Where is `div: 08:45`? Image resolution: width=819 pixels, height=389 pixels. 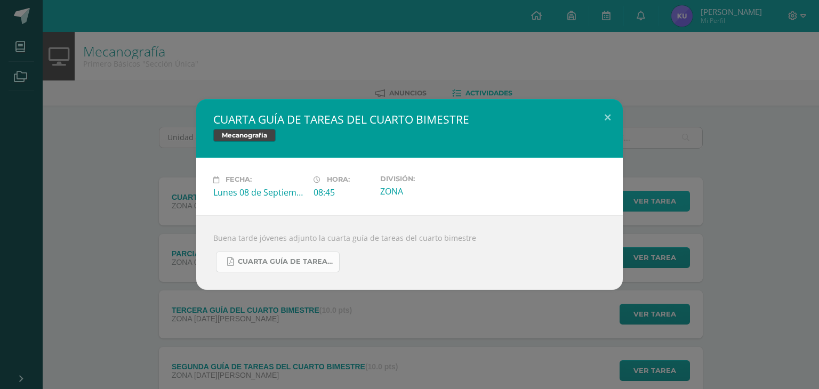
div: 08:45 is located at coordinates (342, 193).